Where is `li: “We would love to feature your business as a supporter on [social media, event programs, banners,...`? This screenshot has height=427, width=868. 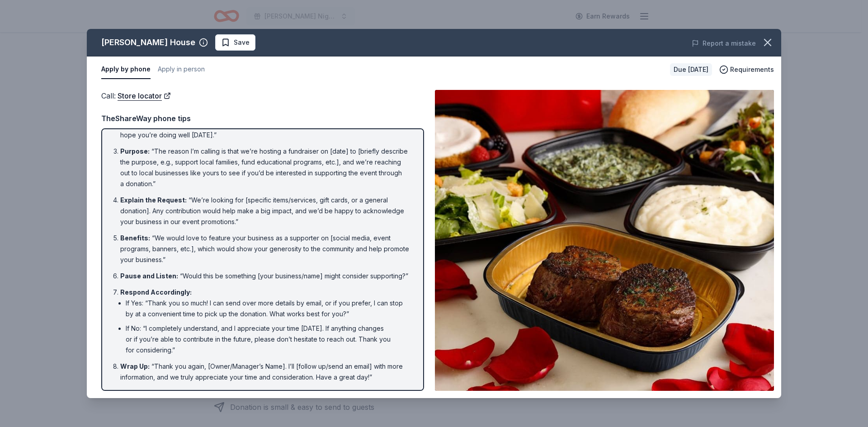
li: “We would love to feature your business as a supporter on [social media, event programs, banners,... is located at coordinates (265, 249).